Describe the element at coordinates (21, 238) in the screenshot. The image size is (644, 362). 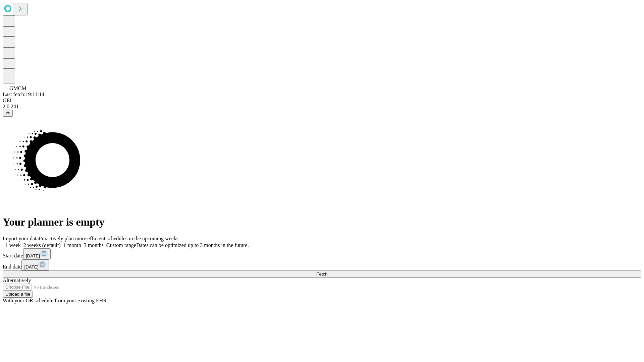
I see `span: Import your data` at that location.